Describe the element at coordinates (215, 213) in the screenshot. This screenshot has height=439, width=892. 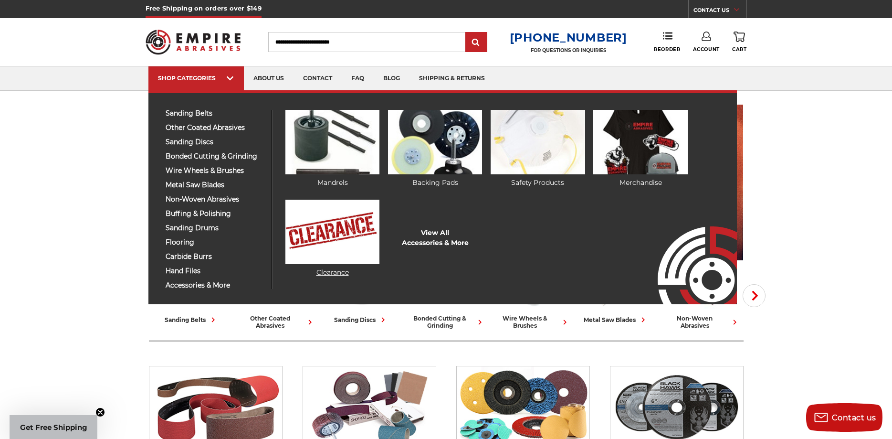
I see `span: buffing & polishing` at that location.